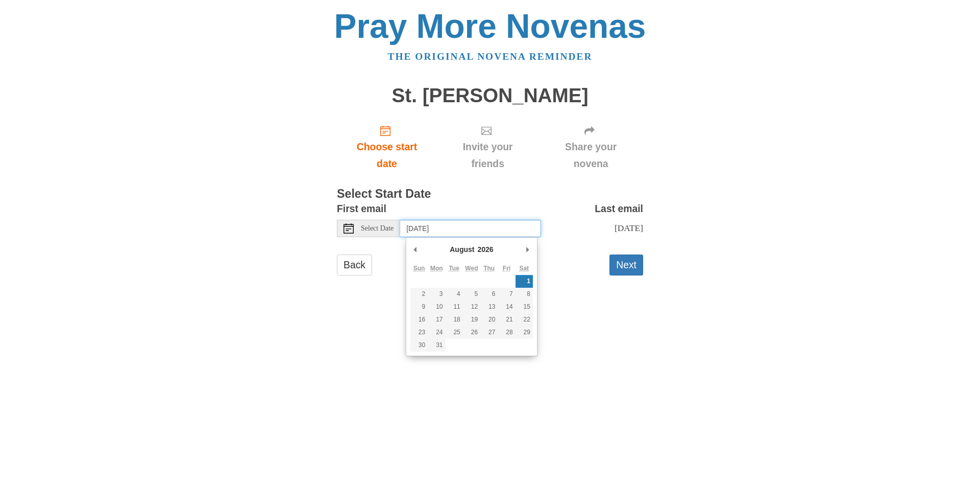 The height and width of the screenshot is (483, 980). Describe the element at coordinates (528, 249) in the screenshot. I see `button: Next Month` at that location.